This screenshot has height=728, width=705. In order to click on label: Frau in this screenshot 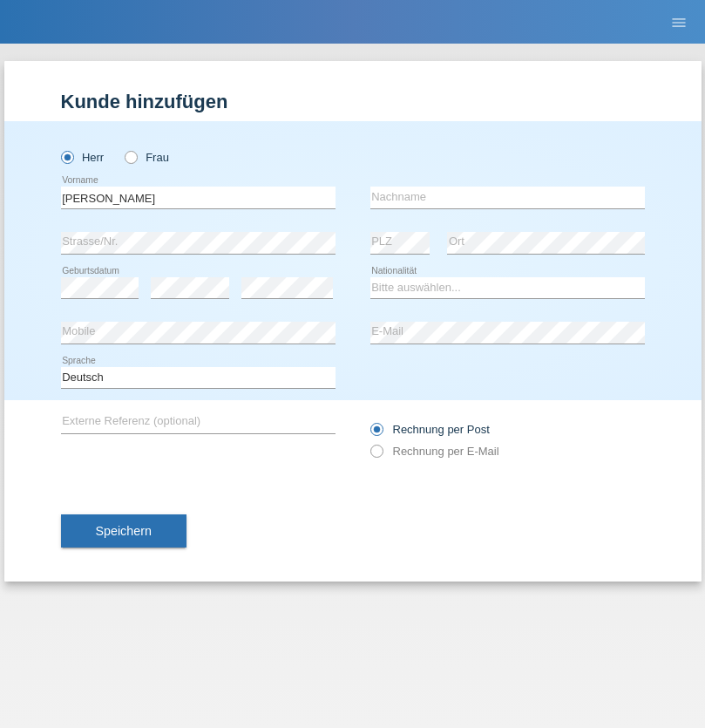, I will do `click(146, 157)`.